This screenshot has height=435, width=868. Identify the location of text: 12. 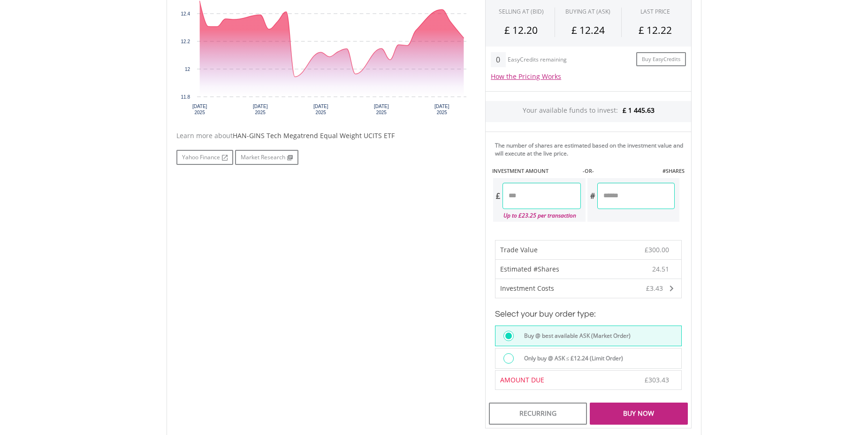
(188, 69).